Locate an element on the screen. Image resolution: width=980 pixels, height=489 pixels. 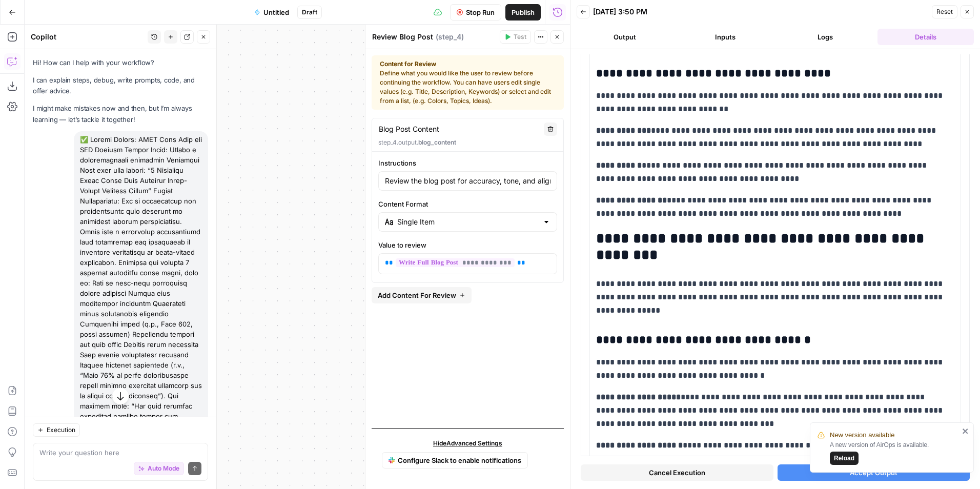
span: Stop Run is located at coordinates (480, 12).